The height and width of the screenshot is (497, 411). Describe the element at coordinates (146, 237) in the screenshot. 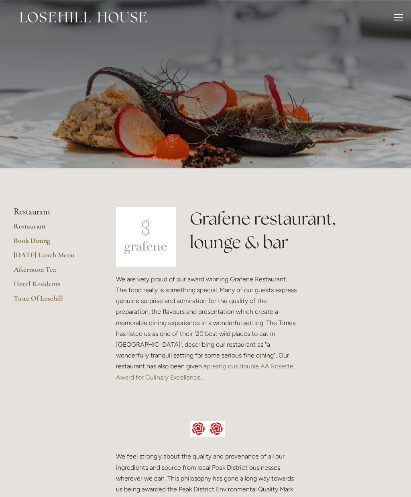

I see `img: grafene.jpg` at that location.